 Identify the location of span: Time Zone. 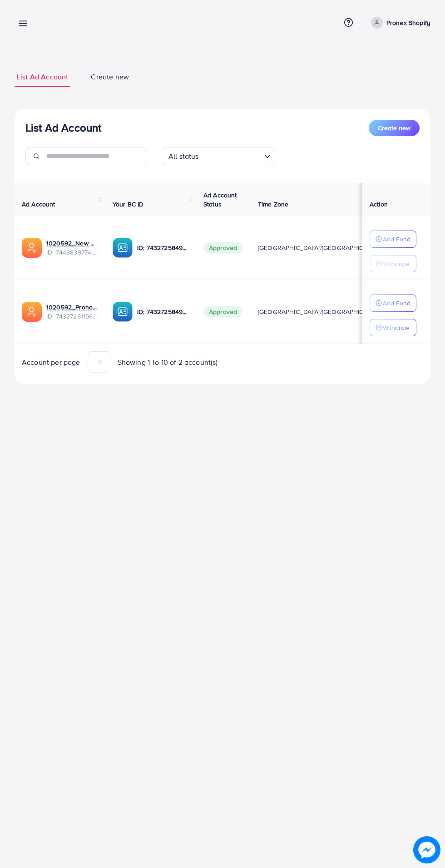
(273, 204).